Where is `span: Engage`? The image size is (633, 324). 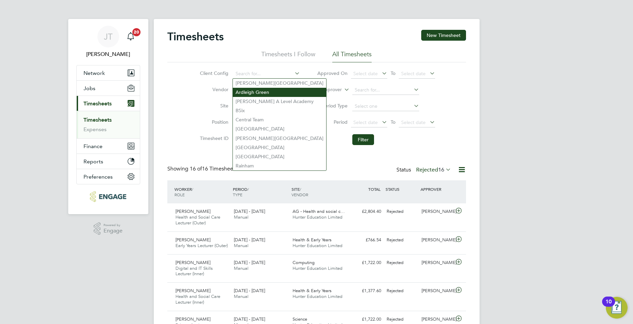 span: Engage is located at coordinates (113, 231).